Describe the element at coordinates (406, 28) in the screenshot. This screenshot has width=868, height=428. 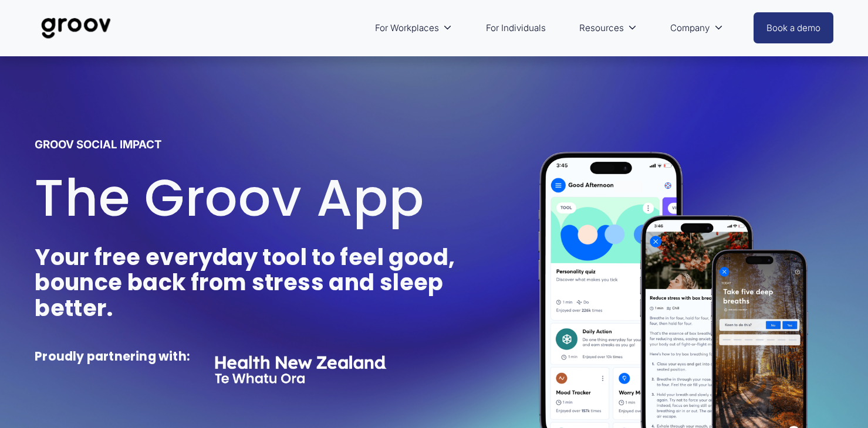
I see `span: For Workplaces` at that location.